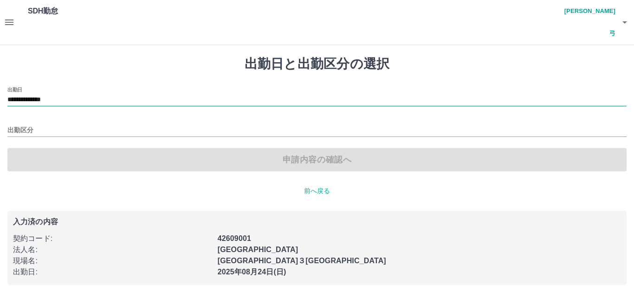 The height and width of the screenshot is (305, 634). I want to click on p: 法人名 :, so click(112, 250).